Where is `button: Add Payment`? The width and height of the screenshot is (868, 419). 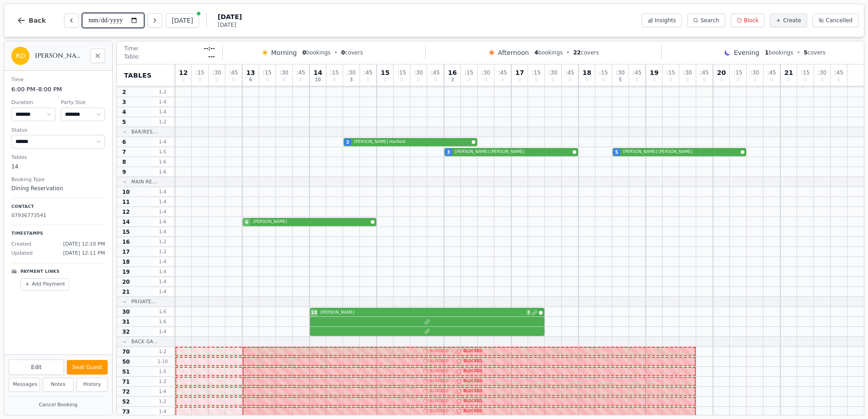 button: Add Payment is located at coordinates (45, 284).